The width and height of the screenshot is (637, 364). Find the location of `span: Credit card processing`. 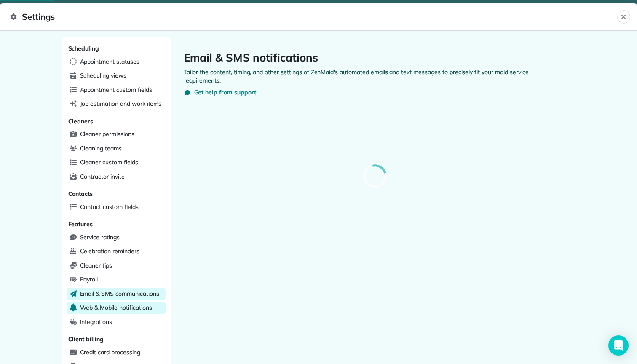

span: Credit card processing is located at coordinates (110, 352).